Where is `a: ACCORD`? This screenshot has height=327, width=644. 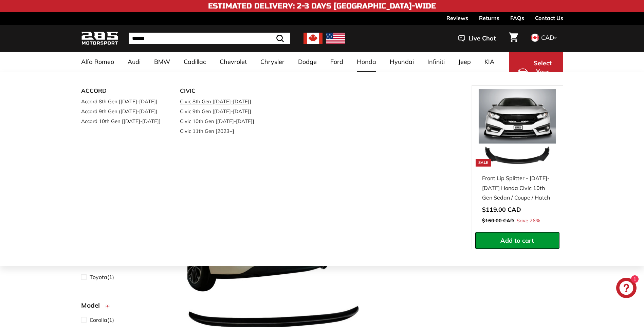 a: ACCORD is located at coordinates (121, 91).